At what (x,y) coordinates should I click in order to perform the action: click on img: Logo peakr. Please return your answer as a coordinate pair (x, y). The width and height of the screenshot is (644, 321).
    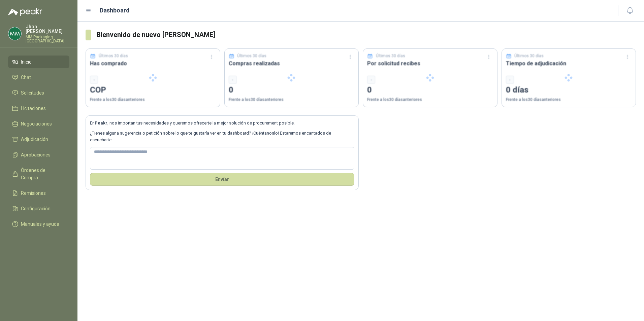
    Looking at the image, I should click on (25, 12).